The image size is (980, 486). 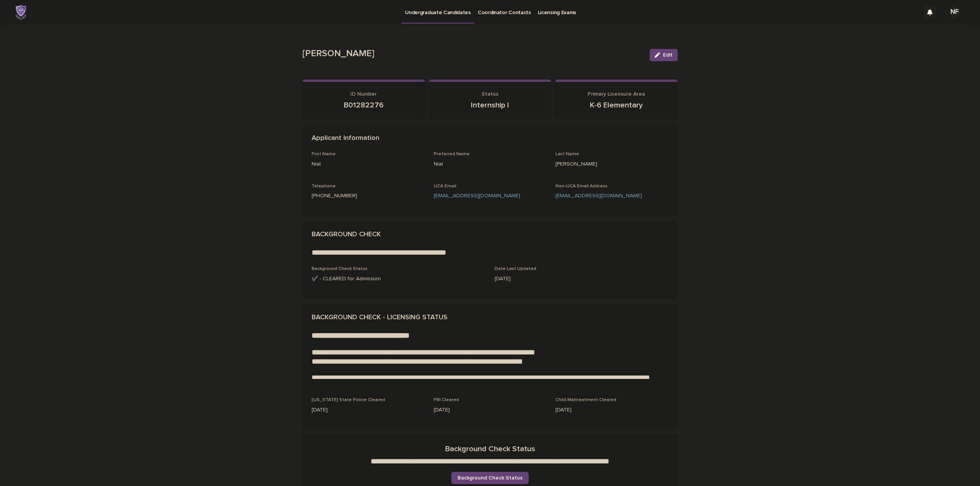 What do you see at coordinates (398, 279) in the screenshot?
I see `p: ✔️ - CLEARED for Admission` at bounding box center [398, 279].